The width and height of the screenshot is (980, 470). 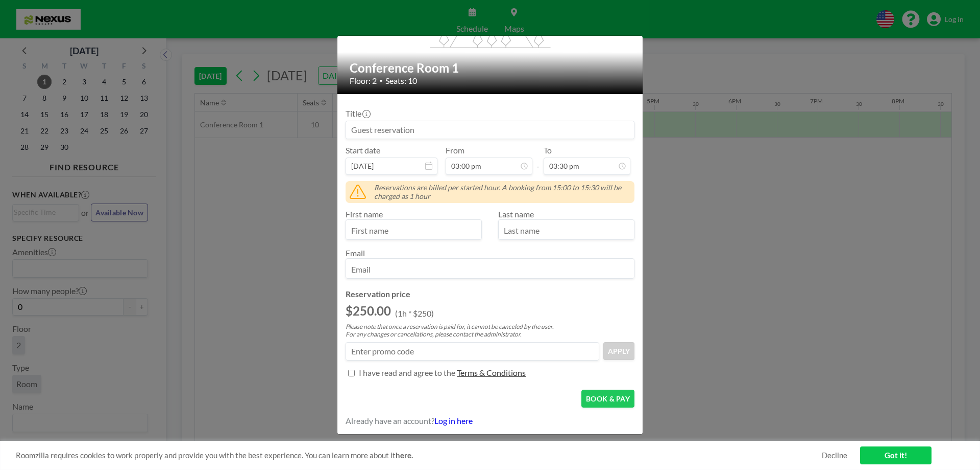 What do you see at coordinates (405, 455) in the screenshot?
I see `a: here.` at bounding box center [405, 455].